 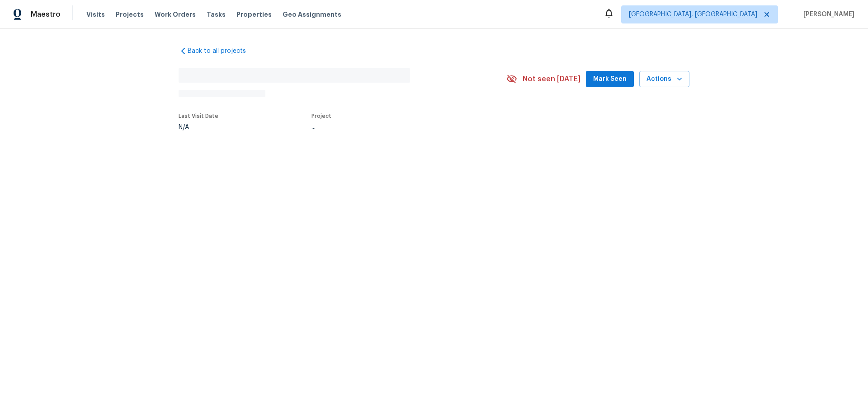 What do you see at coordinates (664, 79) in the screenshot?
I see `button: Actions` at bounding box center [664, 79].